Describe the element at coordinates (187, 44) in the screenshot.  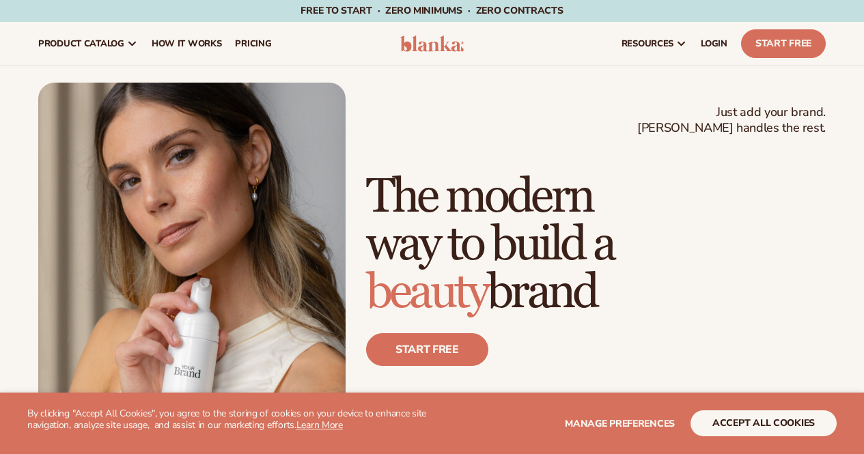
I see `span: How It Works` at that location.